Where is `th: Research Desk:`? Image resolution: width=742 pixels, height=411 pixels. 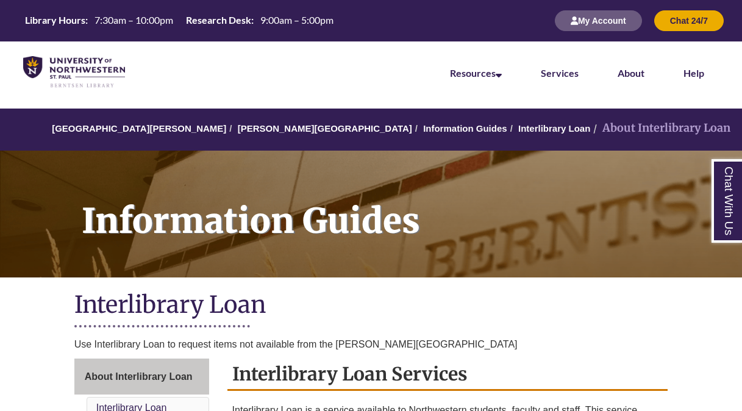
th: Research Desk: is located at coordinates (218, 20).